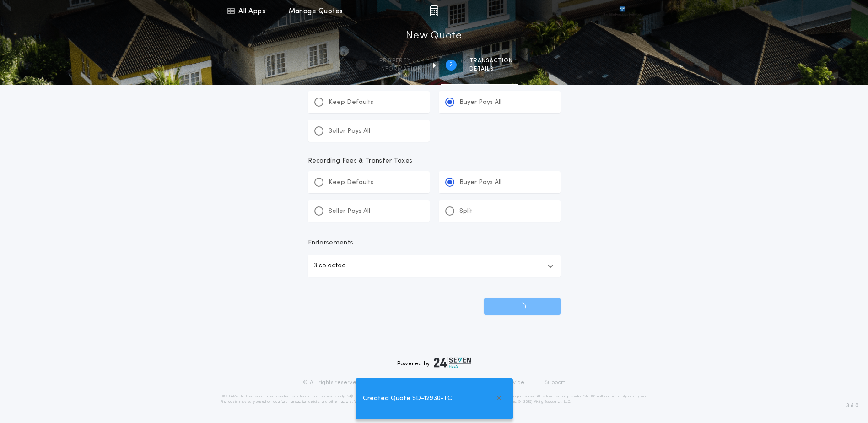  What do you see at coordinates (400, 61) in the screenshot?
I see `span: Property` at bounding box center [400, 61].